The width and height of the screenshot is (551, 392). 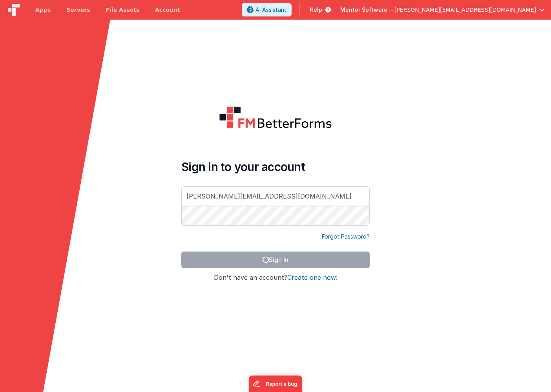 What do you see at coordinates (316, 10) in the screenshot?
I see `span: Help` at bounding box center [316, 10].